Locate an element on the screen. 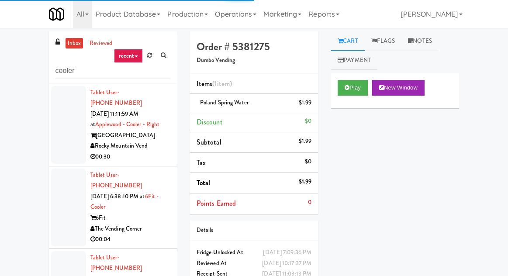 Image resolution: width=508 pixels, height=276 pixels. a: recent is located at coordinates (129, 56).